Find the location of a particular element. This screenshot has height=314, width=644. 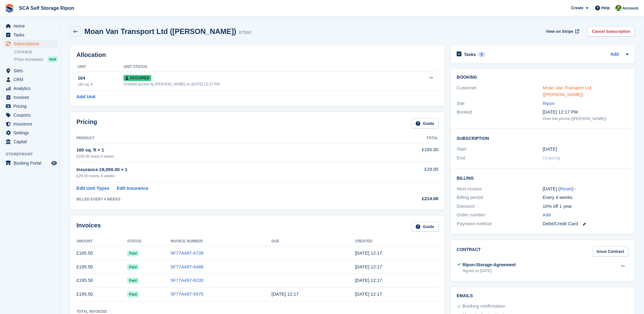

th: Total is located at coordinates (405, 138).